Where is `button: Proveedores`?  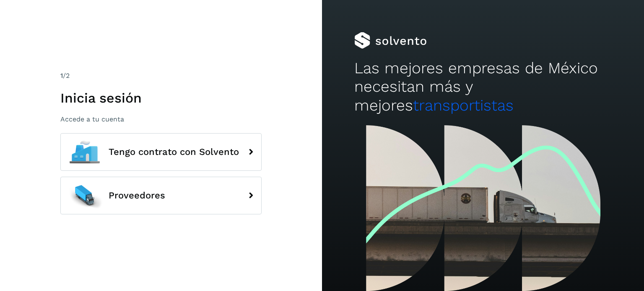
button: Proveedores is located at coordinates (161, 195).